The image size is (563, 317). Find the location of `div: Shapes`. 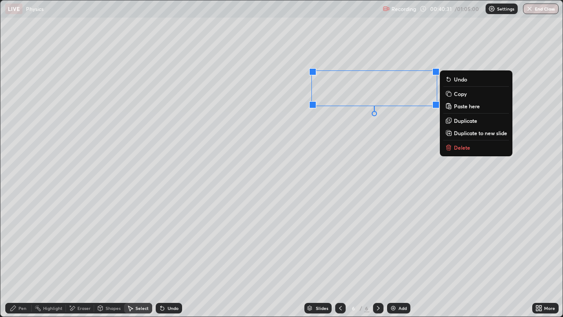

div: Shapes is located at coordinates (113, 308).